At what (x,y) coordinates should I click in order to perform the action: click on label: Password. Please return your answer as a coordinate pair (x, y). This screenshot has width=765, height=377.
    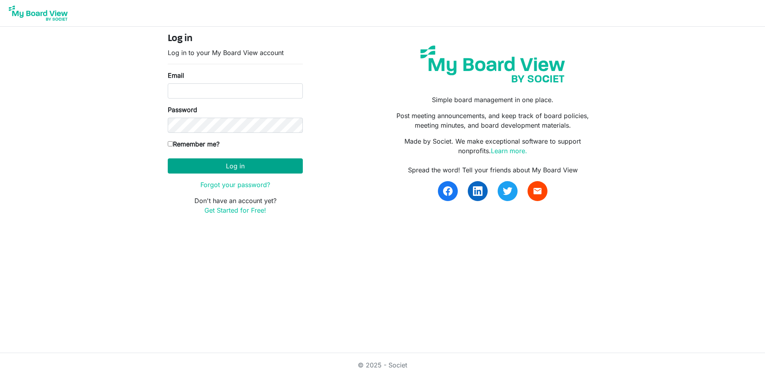
    Looking at the image, I should click on (183, 110).